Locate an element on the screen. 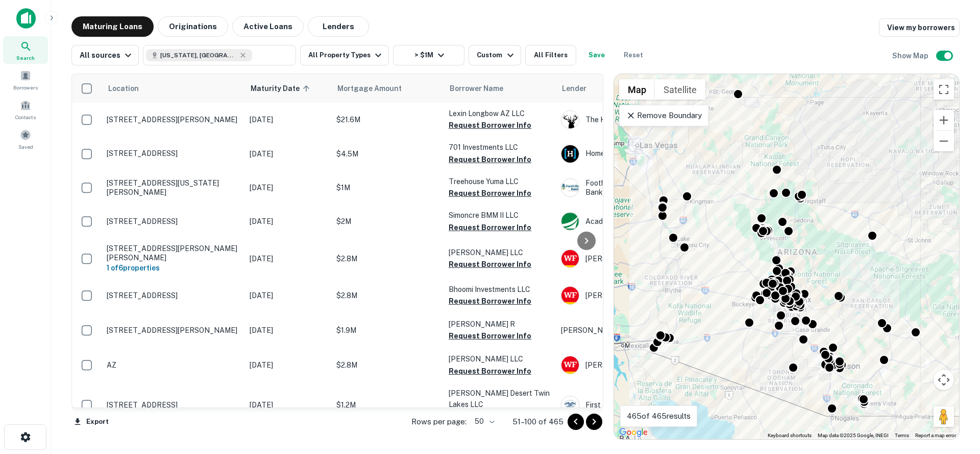  p: $4.5M is located at coordinates (387, 154).